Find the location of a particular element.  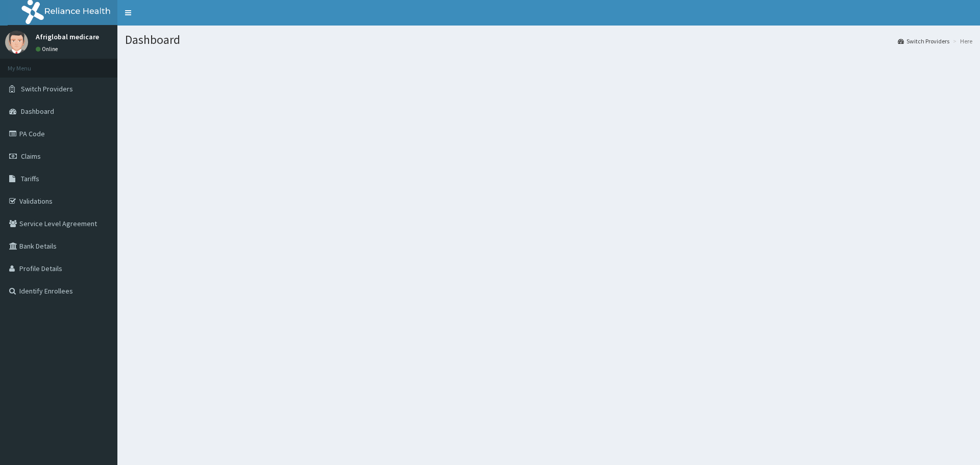

h1: Dashboard is located at coordinates (549, 40).